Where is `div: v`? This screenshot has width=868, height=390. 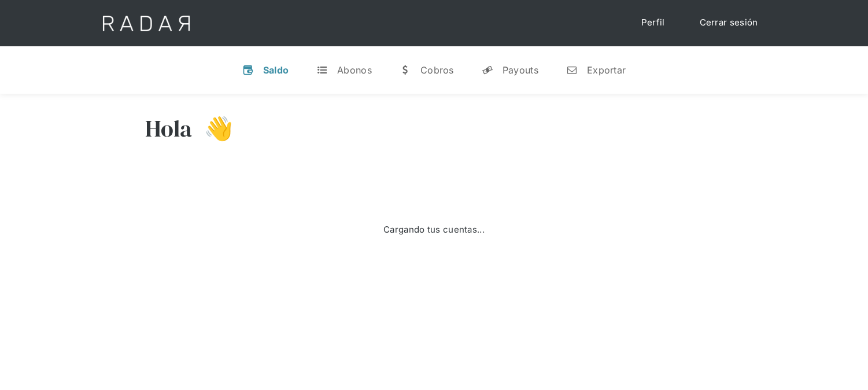
div: v is located at coordinates (248, 70).